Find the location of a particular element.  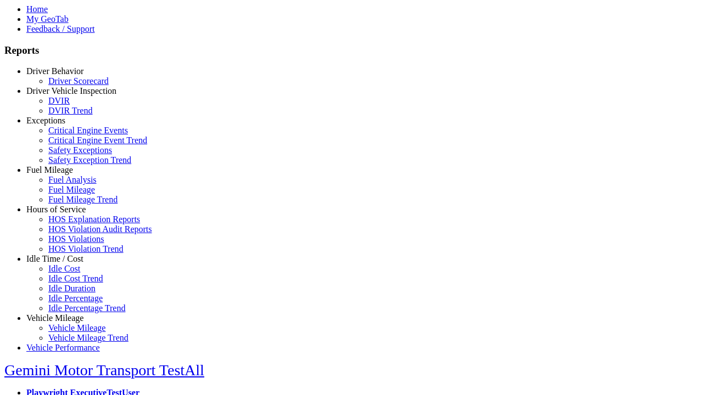

a: Idle Percentage is located at coordinates (75, 298).